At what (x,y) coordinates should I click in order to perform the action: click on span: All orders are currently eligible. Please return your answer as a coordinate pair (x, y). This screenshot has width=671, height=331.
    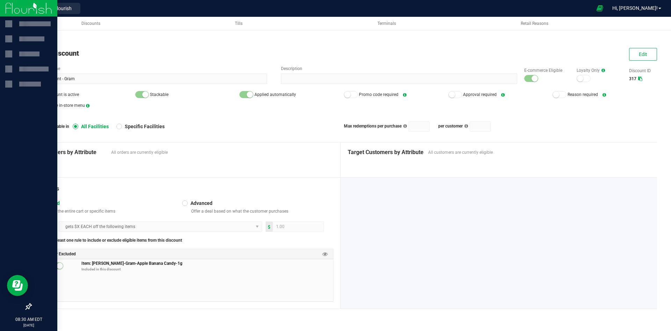
    Looking at the image, I should click on (222, 152).